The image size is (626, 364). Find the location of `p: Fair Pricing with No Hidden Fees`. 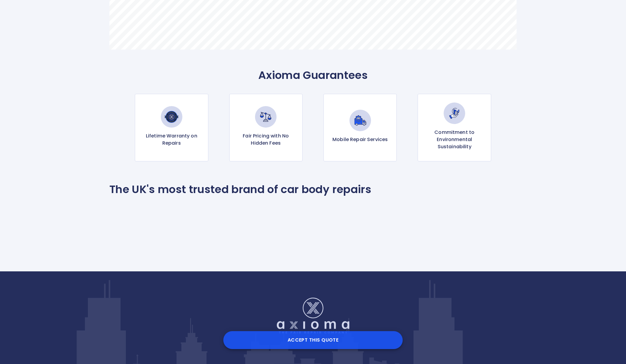

p: Fair Pricing with No Hidden Fees is located at coordinates (266, 140).